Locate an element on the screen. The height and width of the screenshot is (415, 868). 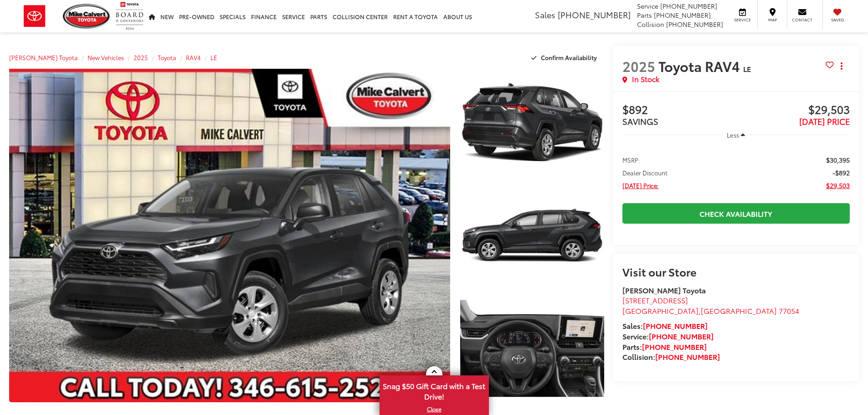
a: RAV4 is located at coordinates (193, 58).